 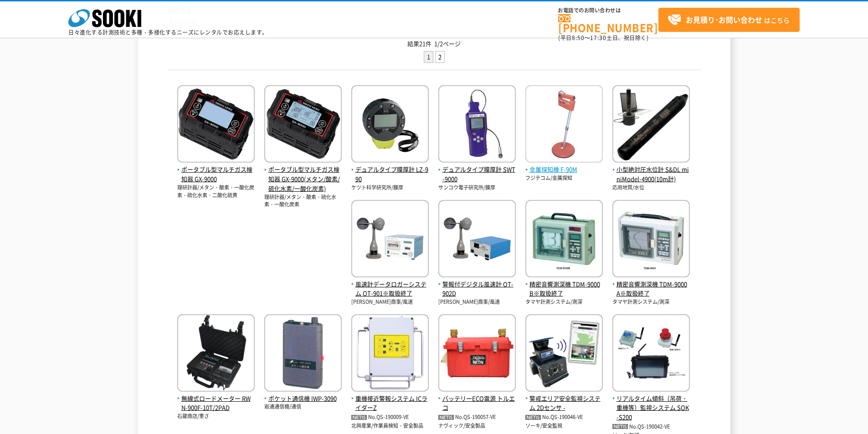 I want to click on span: 精密音響測深機 TDM-9000B※取扱終了, so click(x=564, y=289).